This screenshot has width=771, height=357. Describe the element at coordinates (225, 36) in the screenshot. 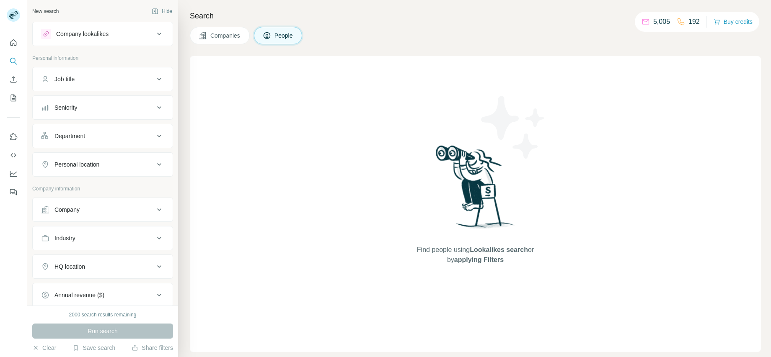

I see `span: Companies` at that location.